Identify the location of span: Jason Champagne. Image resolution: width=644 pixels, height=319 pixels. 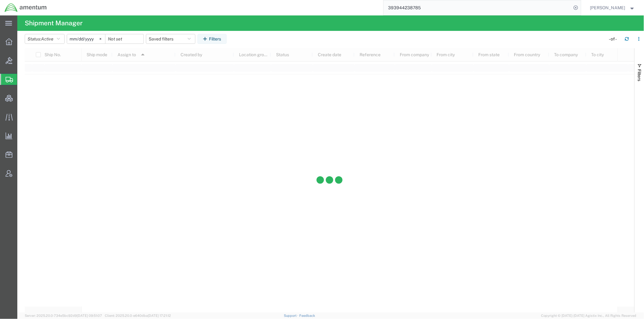
(608, 7).